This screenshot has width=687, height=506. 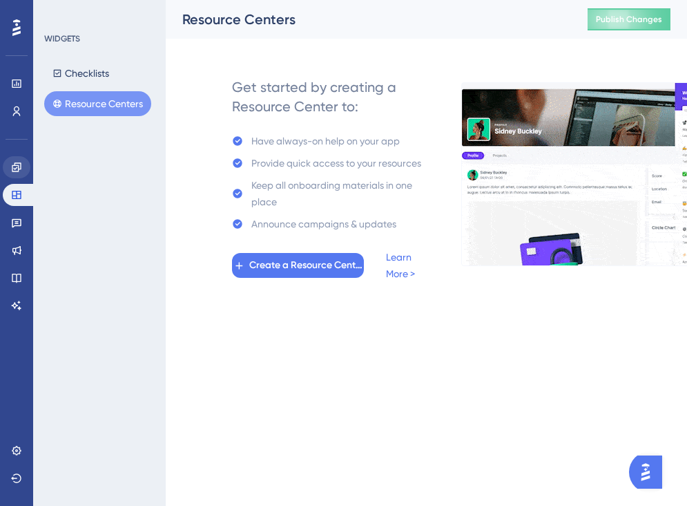 What do you see at coordinates (333, 97) in the screenshot?
I see `div: Get started by creating a Resource Center to:` at bounding box center [333, 97].